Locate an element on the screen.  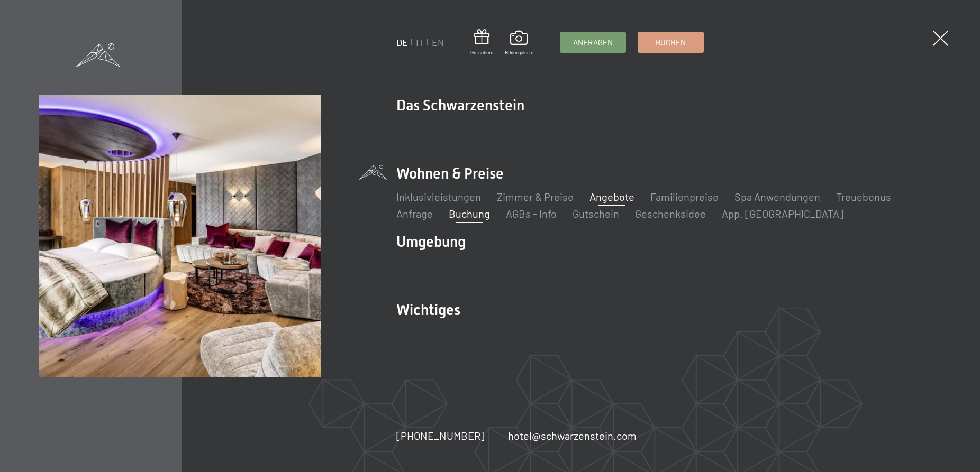
a: DE is located at coordinates (402, 42).